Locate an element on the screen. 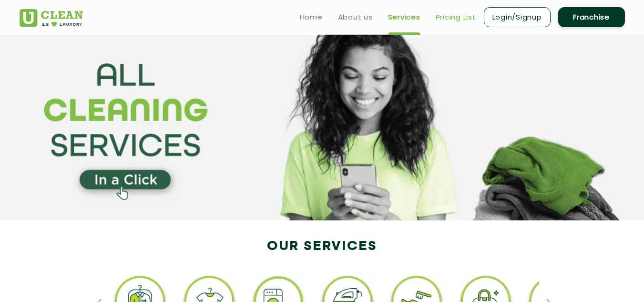 Image resolution: width=644 pixels, height=302 pixels. a: Pricing List is located at coordinates (456, 17).